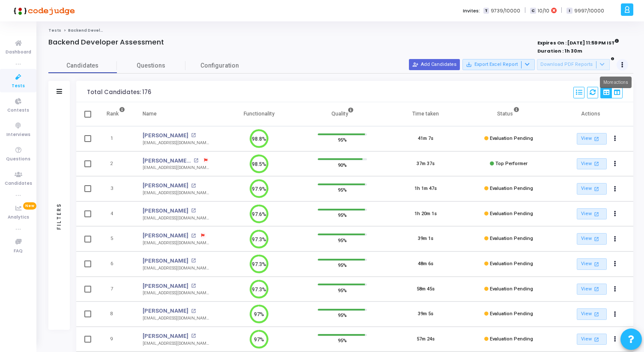 Image resolution: width=644 pixels, height=352 pixels. What do you see at coordinates (116, 264) in the screenshot?
I see `td: 6` at bounding box center [116, 264].